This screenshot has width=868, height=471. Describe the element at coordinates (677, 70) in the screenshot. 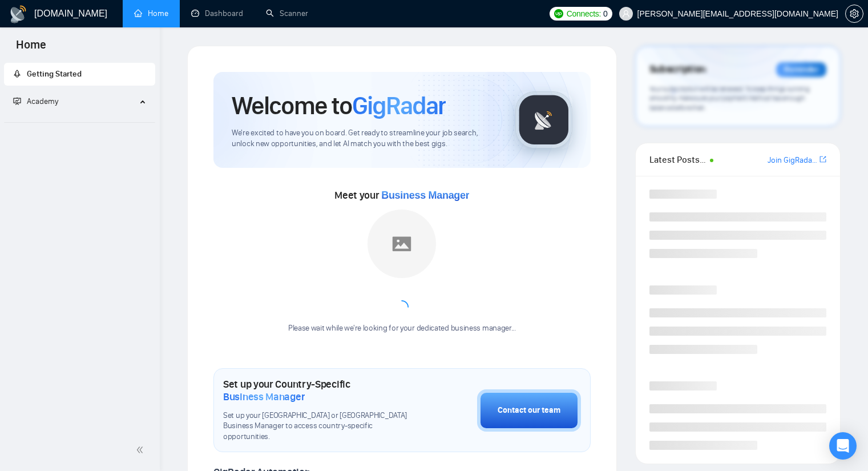

I see `span: Subscription` at that location.